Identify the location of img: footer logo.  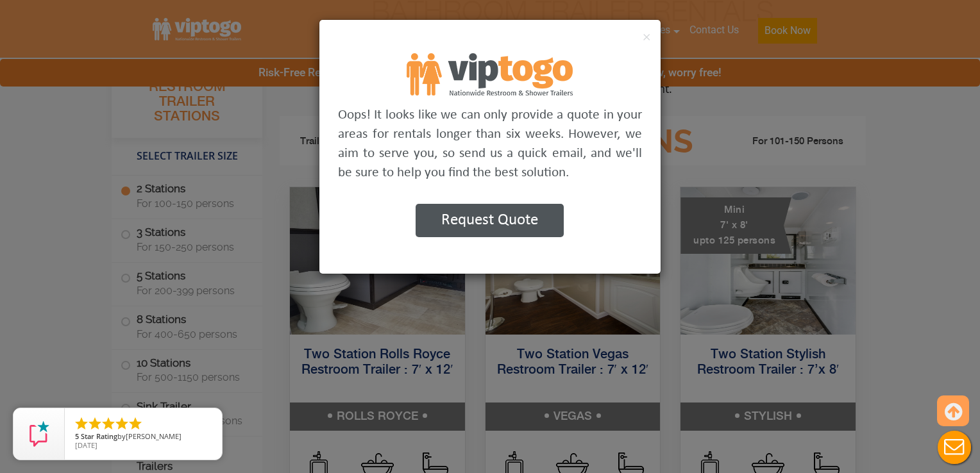
(490, 74).